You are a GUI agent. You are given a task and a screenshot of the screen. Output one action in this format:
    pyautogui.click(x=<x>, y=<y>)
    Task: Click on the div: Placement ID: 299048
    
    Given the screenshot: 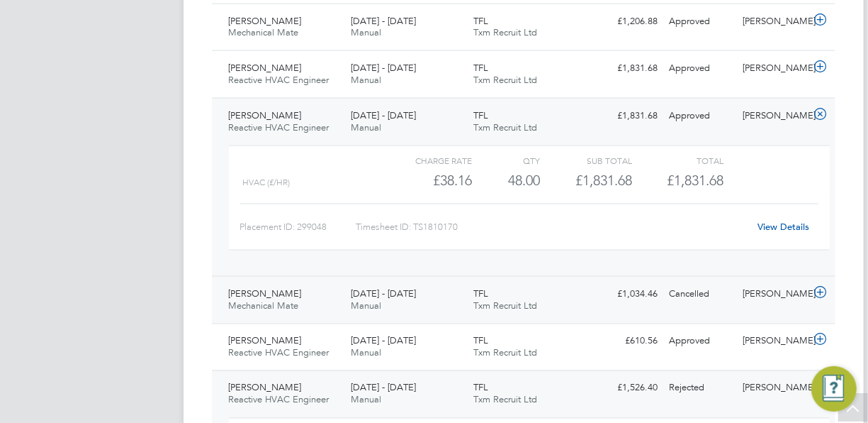 What is the action you would take?
    pyautogui.click(x=297, y=227)
    